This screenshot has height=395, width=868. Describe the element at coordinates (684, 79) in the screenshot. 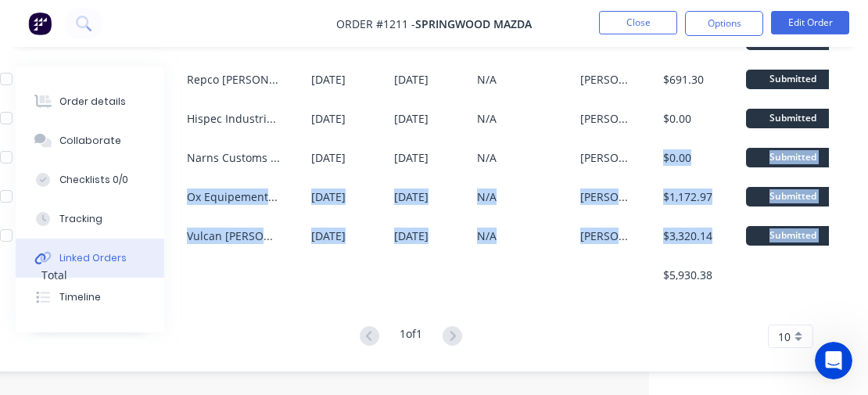

I see `div: $691.30` at that location.